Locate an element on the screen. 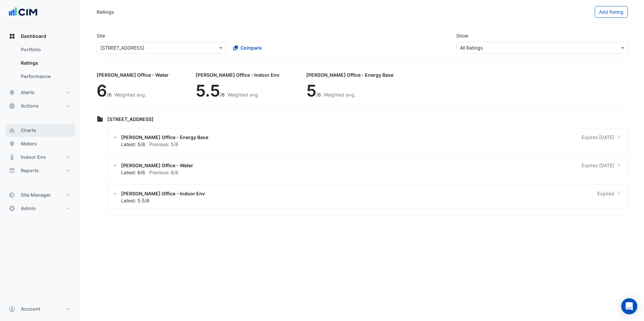 The image size is (644, 321). app-icon: Site Manager is located at coordinates (12, 195).